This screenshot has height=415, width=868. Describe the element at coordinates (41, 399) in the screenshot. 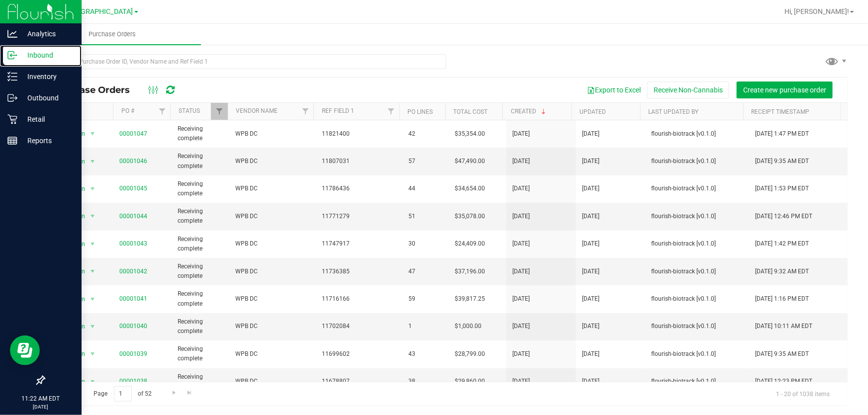

I see `p: 11:22 AM EDT` at that location.